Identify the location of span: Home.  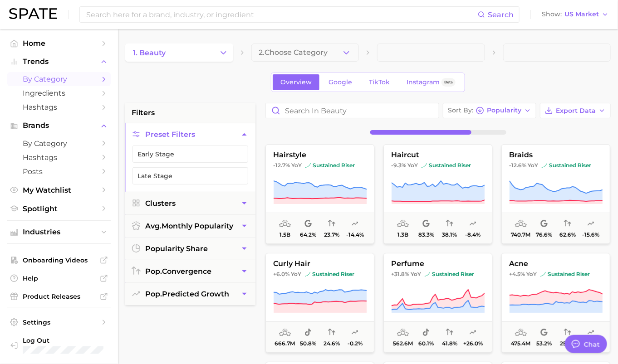
(59, 43).